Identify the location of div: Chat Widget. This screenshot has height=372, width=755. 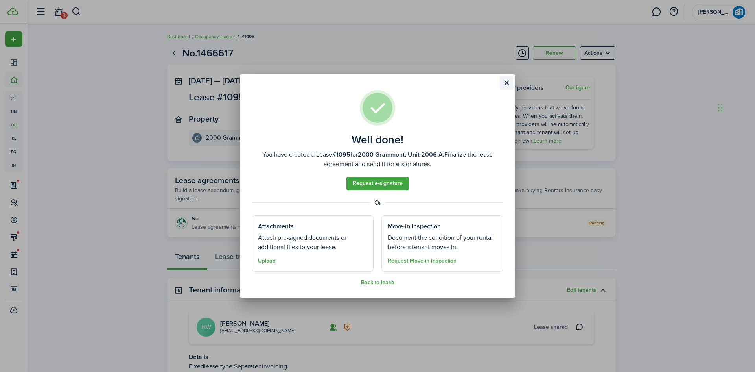
(736, 107).